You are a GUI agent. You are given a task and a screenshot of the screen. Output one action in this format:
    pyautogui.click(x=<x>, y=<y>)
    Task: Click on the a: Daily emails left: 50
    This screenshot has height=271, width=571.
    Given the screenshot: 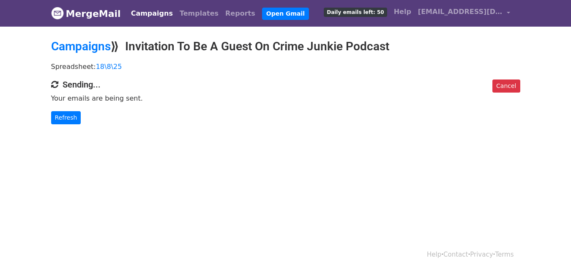 What is the action you would take?
    pyautogui.click(x=355, y=12)
    